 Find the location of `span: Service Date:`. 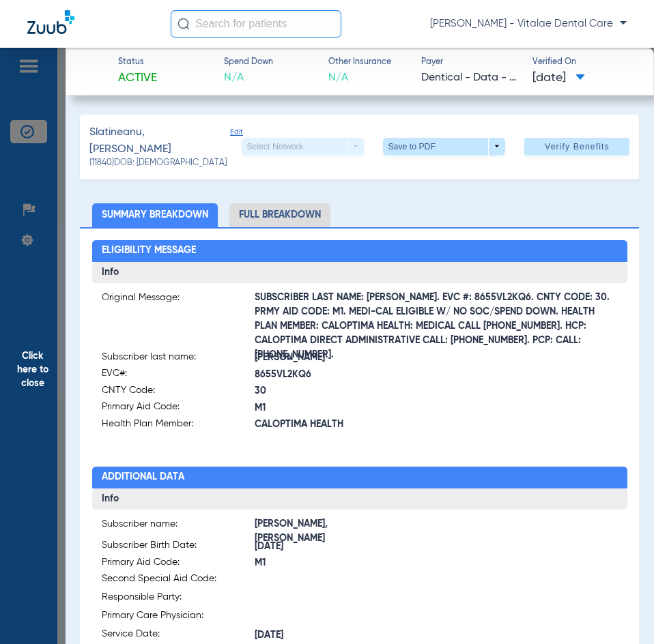

span: Service Date: is located at coordinates (178, 635).